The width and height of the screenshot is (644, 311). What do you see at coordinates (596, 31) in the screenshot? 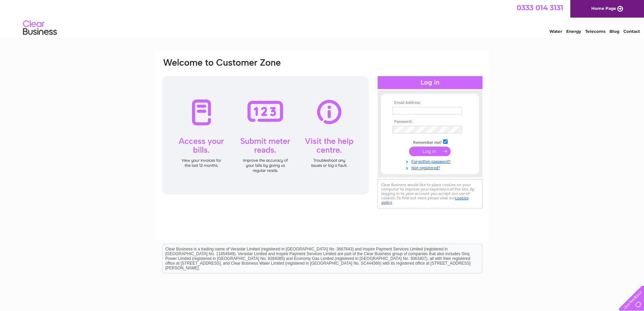
I see `a: Telecoms` at bounding box center [596, 31].